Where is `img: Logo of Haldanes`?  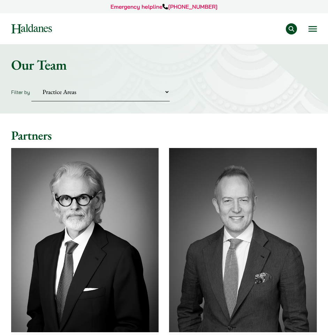
img: Logo of Haldanes is located at coordinates (31, 29).